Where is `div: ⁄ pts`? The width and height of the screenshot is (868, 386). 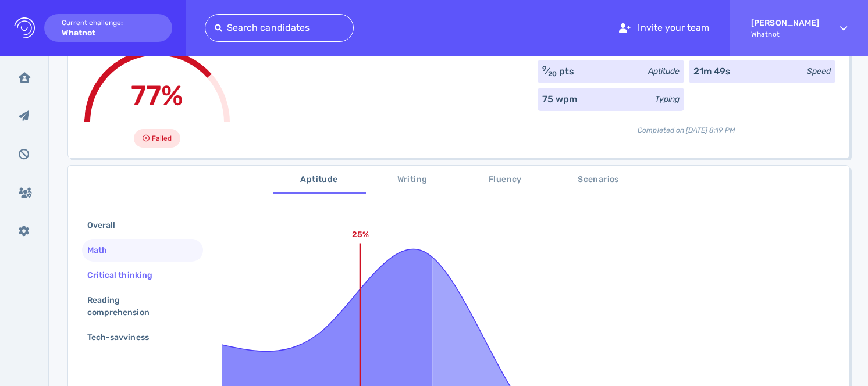
div: ⁄ pts is located at coordinates (558, 72).